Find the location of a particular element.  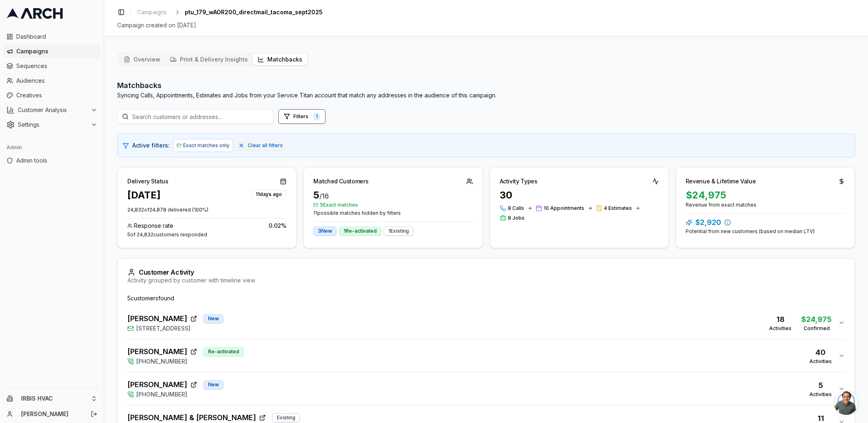

button: 11days ago is located at coordinates (268, 193).